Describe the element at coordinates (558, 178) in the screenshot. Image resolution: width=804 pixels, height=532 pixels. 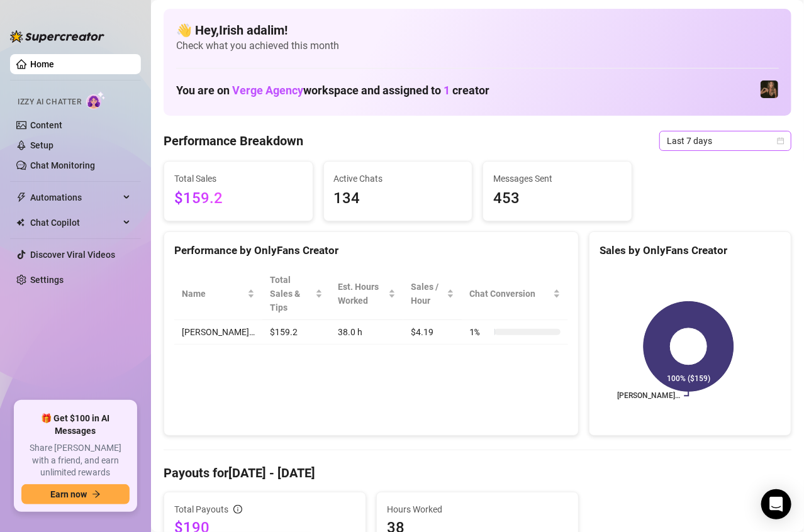
I see `span: Messages Sent` at that location.